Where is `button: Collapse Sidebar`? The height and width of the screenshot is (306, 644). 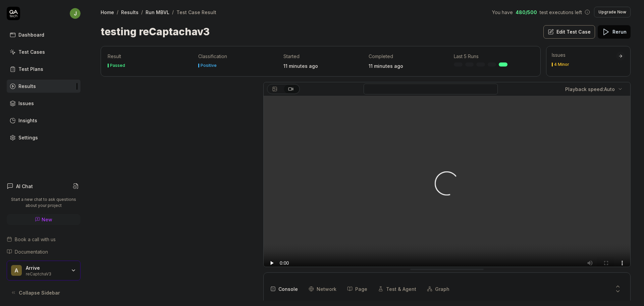
button: Collapse Sidebar is located at coordinates (44, 292).